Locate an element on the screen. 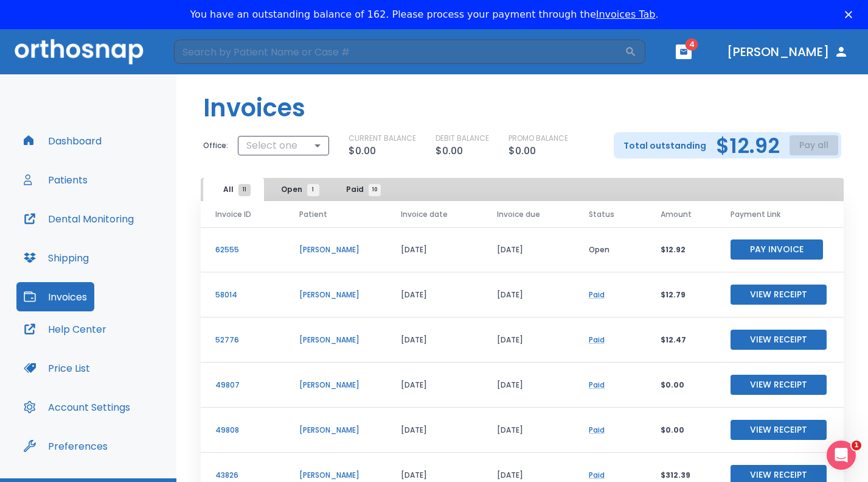  td: Open is located at coordinates (610, 250).